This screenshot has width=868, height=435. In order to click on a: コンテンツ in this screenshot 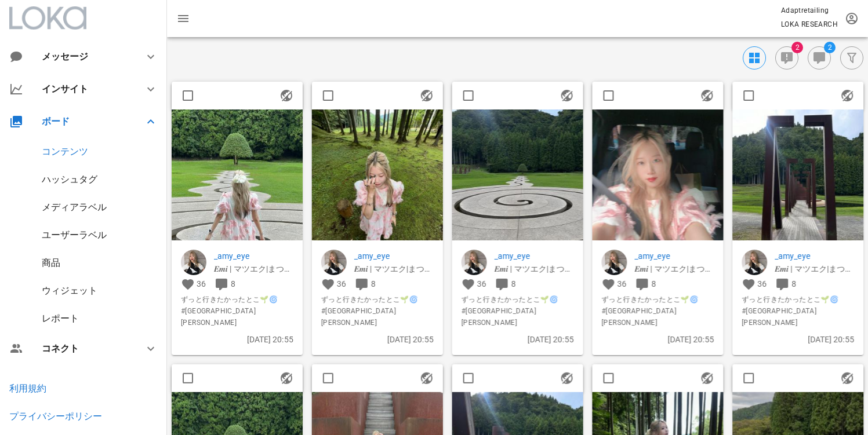, I will do `click(65, 151)`.